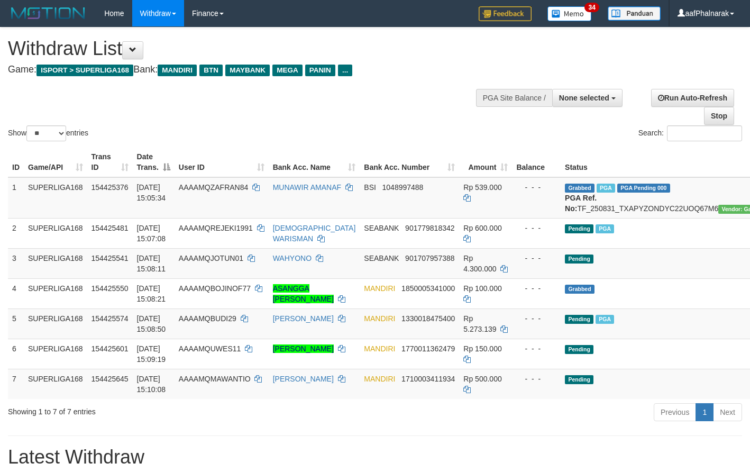 The width and height of the screenshot is (750, 472). I want to click on span: 154425601, so click(110, 348).